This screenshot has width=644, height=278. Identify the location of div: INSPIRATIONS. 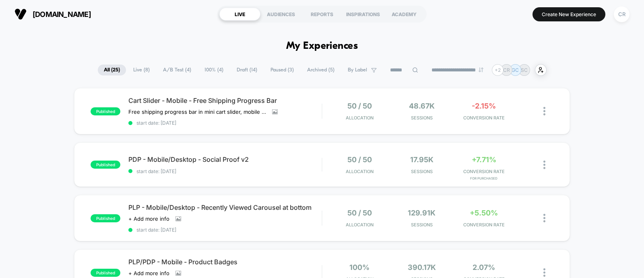
(364, 14).